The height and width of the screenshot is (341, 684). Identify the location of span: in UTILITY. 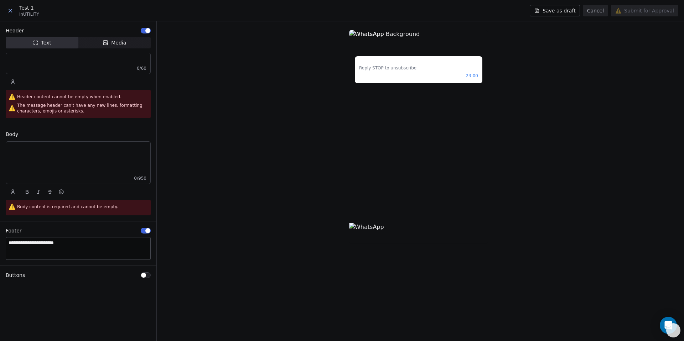
(29, 14).